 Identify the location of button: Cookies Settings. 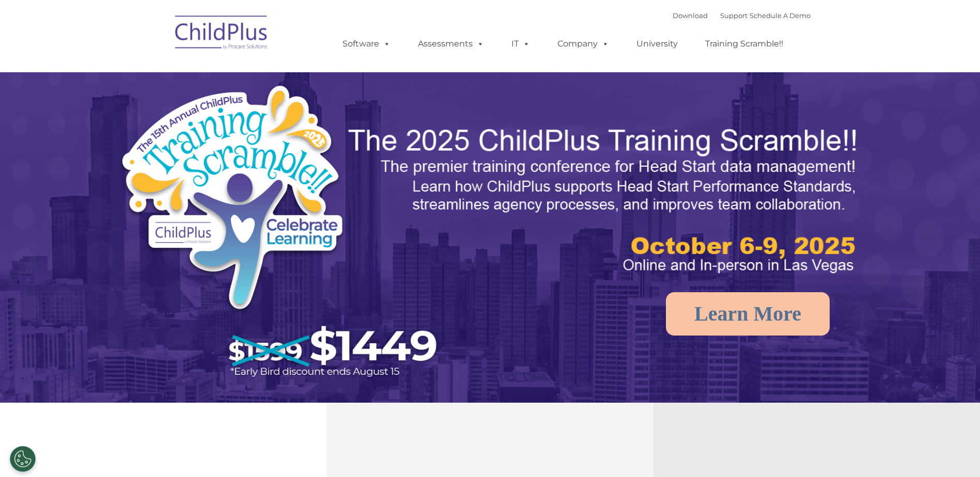
(23, 459).